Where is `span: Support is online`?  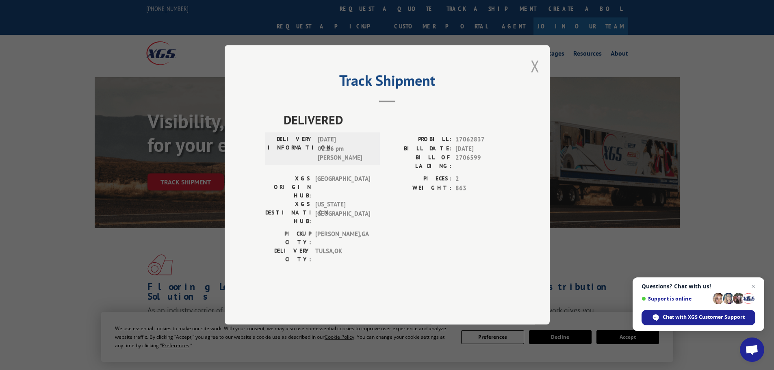 span: Support is online is located at coordinates (675, 299).